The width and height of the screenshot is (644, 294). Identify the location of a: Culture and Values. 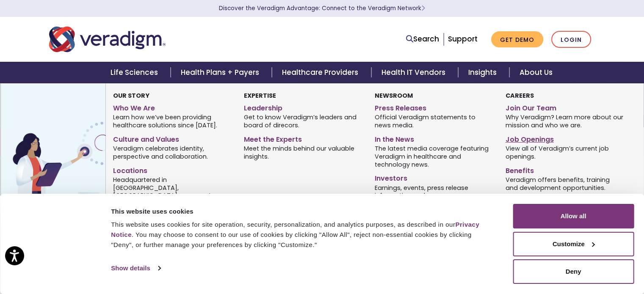
(172, 138).